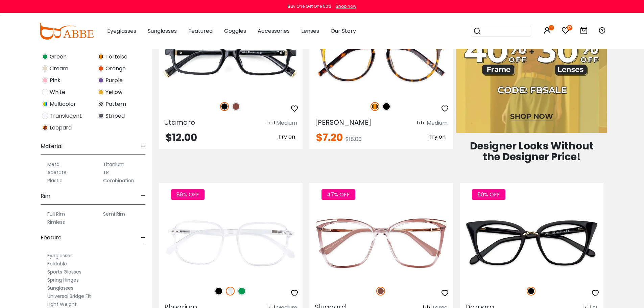 This screenshot has height=308, width=644. Describe the element at coordinates (56, 222) in the screenshot. I see `label: Rimless` at that location.